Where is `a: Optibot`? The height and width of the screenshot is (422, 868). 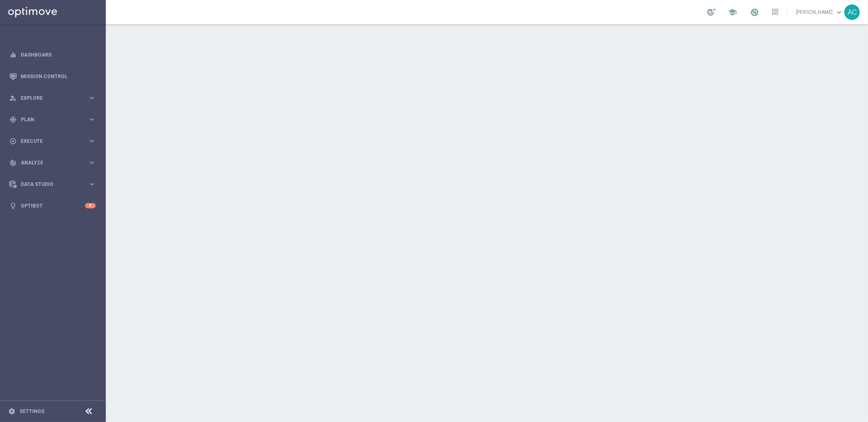 a: Optibot is located at coordinates (53, 205).